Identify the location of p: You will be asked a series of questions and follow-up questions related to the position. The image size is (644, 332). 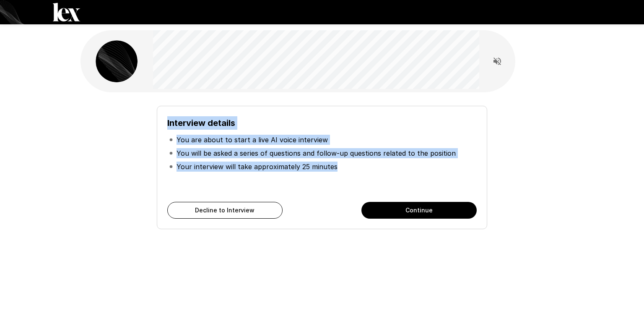
(316, 153).